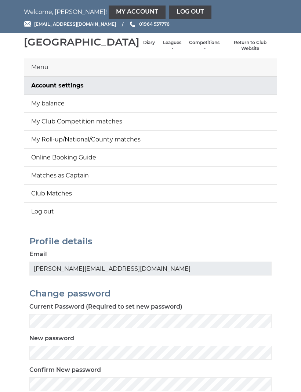  I want to click on a: My Club Competition matches, so click(150, 121).